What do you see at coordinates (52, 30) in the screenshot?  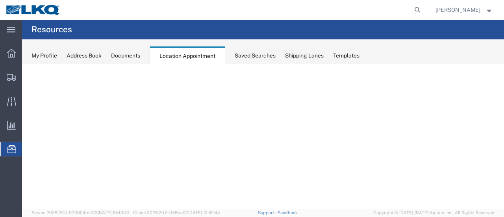 I see `h4: Resources` at bounding box center [52, 30].